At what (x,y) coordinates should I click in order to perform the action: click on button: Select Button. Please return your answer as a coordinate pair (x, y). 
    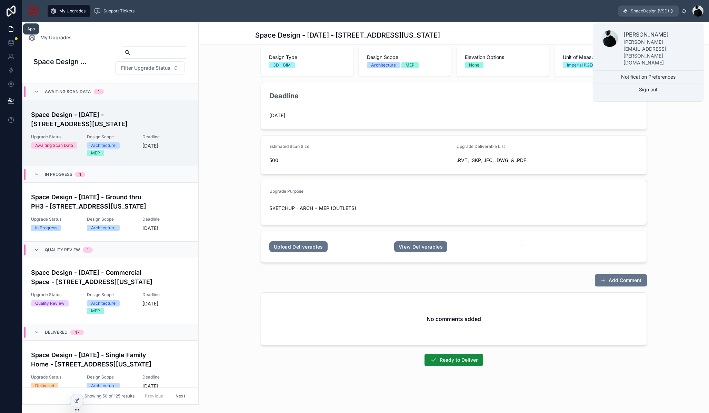
    Looking at the image, I should click on (150, 68).